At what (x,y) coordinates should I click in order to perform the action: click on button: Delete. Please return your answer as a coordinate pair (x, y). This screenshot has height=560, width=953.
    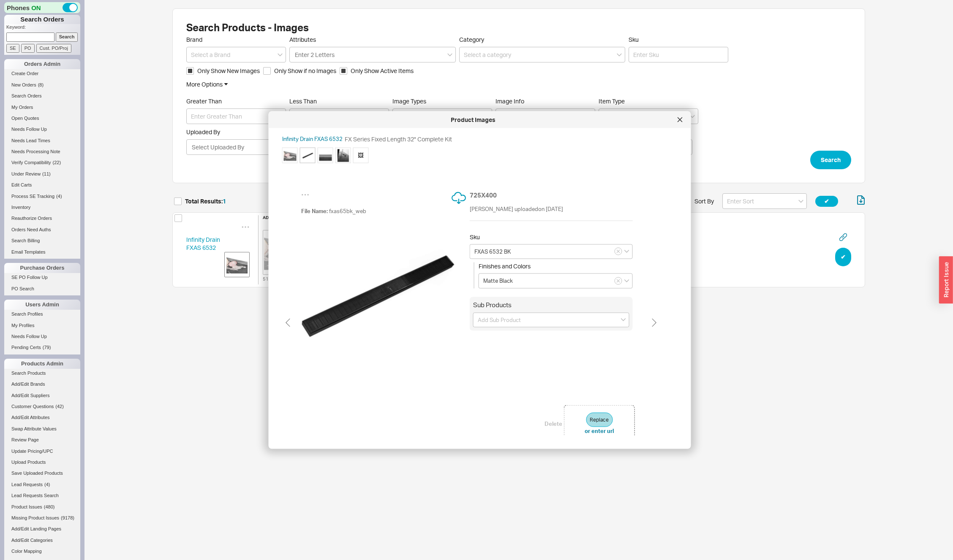
    Looking at the image, I should click on (554, 423).